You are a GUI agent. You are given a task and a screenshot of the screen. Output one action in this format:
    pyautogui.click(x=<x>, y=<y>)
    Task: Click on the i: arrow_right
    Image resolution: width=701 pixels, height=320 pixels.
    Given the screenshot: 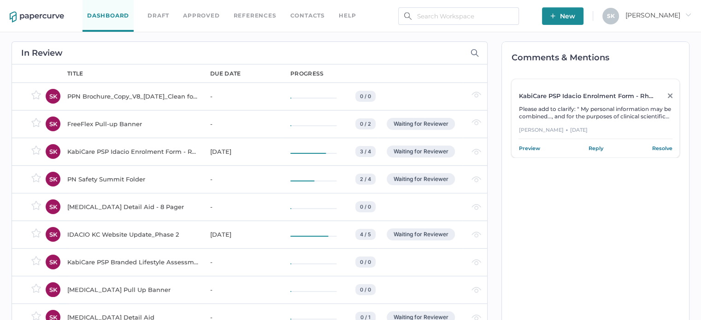 What is the action you would take?
    pyautogui.click(x=688, y=15)
    